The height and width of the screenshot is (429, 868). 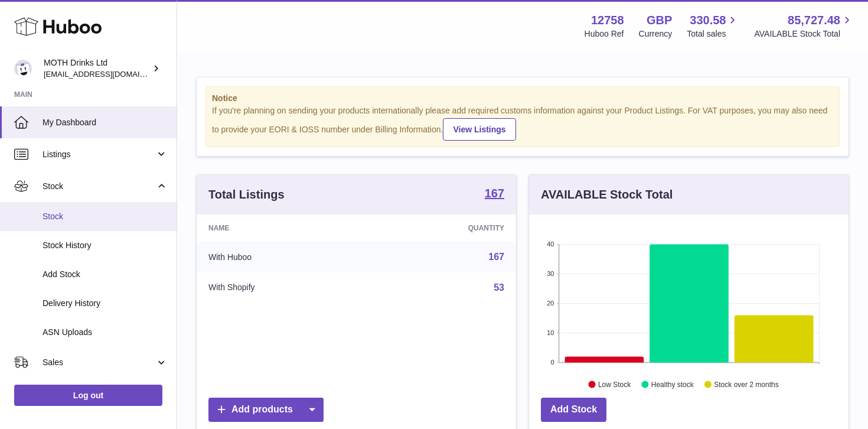 I want to click on span: Stock History, so click(x=105, y=245).